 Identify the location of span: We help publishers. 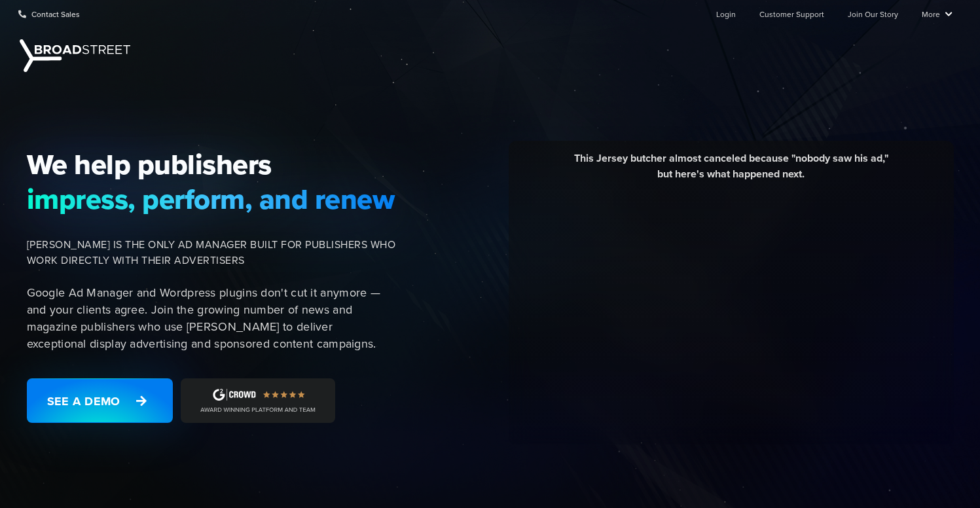
(211, 164).